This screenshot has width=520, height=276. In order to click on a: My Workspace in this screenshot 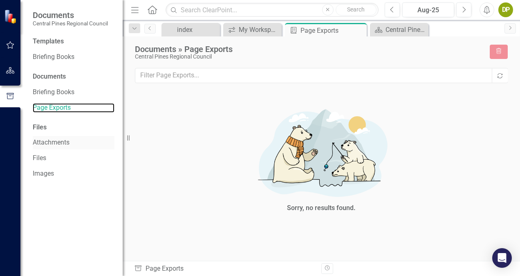, I will do `click(252, 29)`.